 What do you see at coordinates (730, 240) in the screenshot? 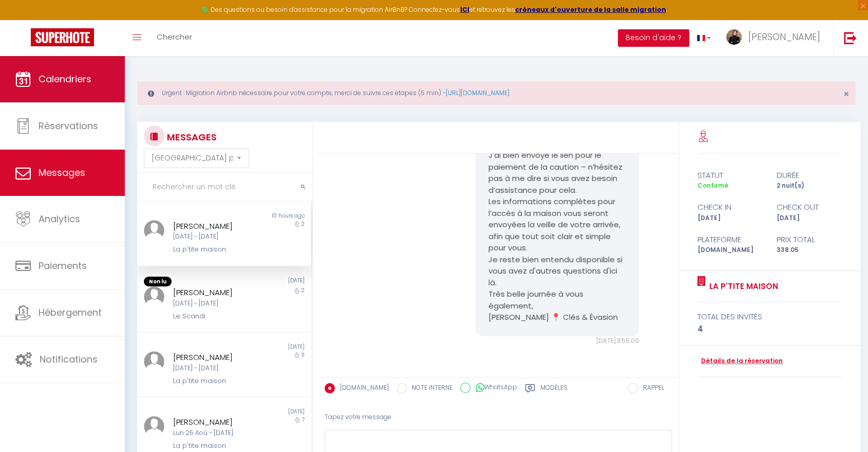
I see `div: Plateforme` at bounding box center [730, 240].